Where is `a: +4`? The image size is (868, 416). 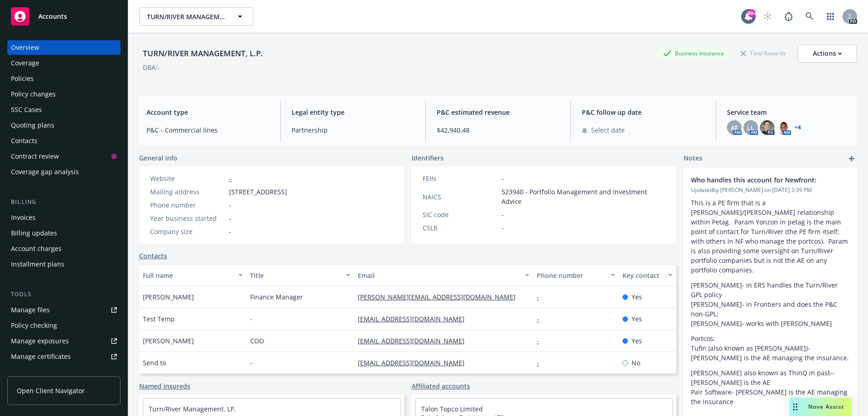
a: +4 is located at coordinates (798, 128).